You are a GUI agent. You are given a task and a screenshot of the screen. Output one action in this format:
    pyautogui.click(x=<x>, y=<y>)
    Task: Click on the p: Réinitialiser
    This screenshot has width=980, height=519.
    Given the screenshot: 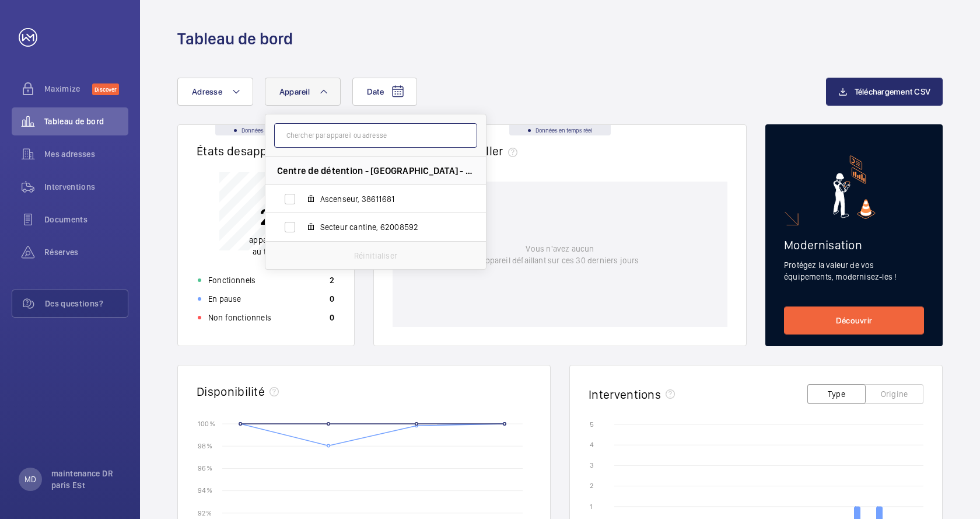 What is the action you would take?
    pyautogui.click(x=375, y=256)
    